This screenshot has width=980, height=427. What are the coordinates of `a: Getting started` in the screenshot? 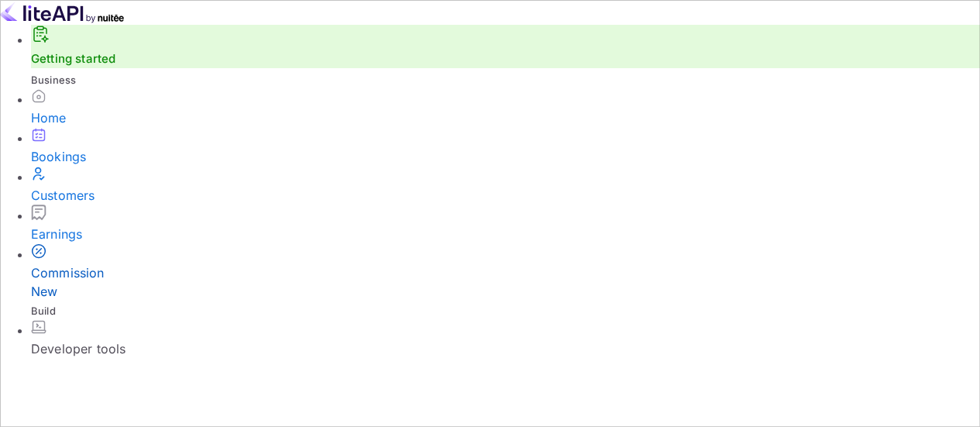 It's located at (73, 59).